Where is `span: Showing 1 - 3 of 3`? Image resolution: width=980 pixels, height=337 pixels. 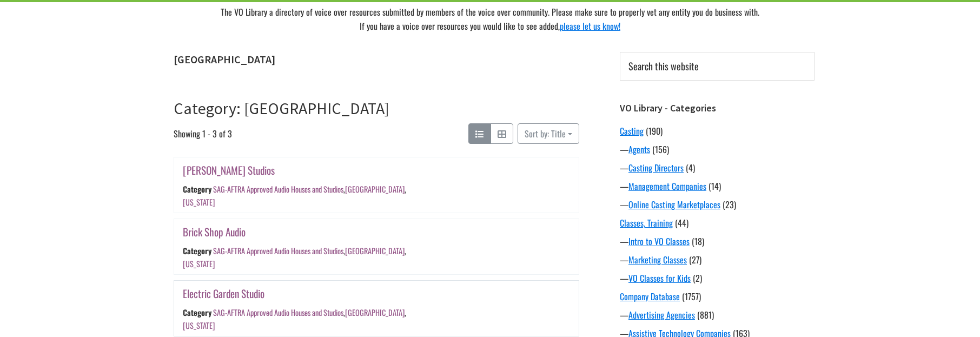
span: Showing 1 - 3 of 3 is located at coordinates (203, 134).